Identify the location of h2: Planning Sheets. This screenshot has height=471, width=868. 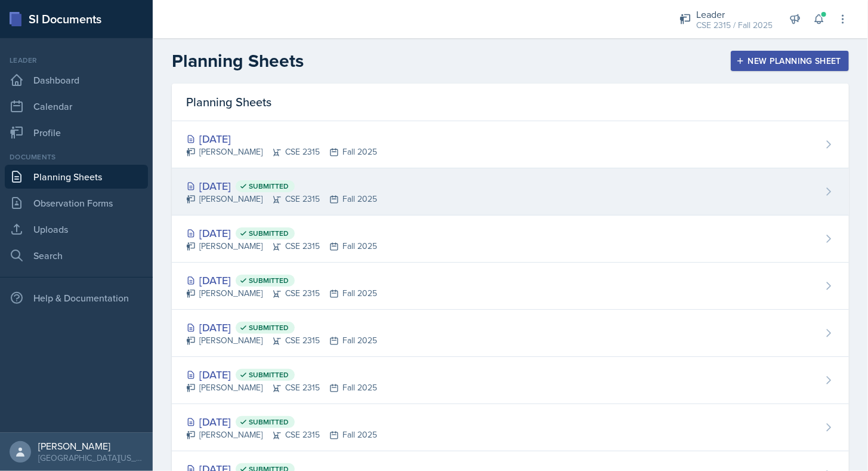
(238, 61).